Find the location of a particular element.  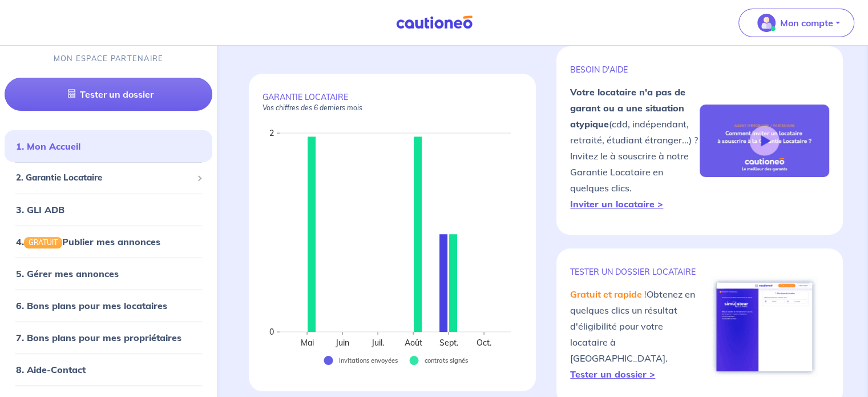

p: GARANTIE LOCATAIRE is located at coordinates (392, 102).